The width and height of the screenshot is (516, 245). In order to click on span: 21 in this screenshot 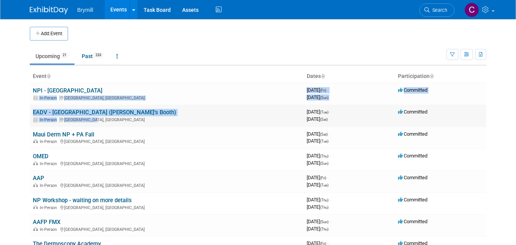, I will do `click(65, 55)`.